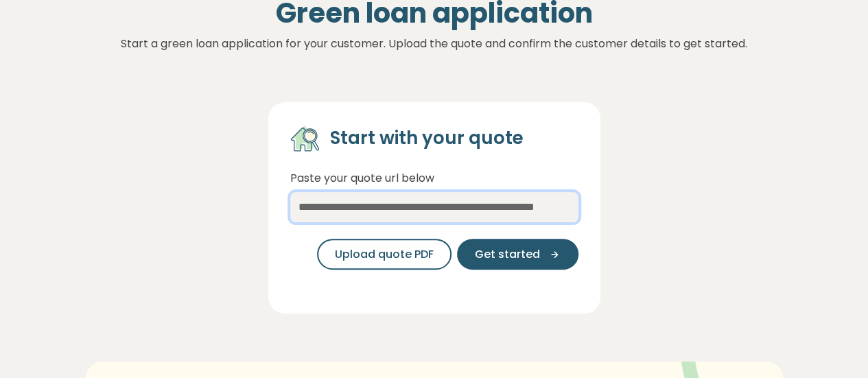 The height and width of the screenshot is (378, 868). What do you see at coordinates (517, 254) in the screenshot?
I see `button: Get started` at bounding box center [517, 254].